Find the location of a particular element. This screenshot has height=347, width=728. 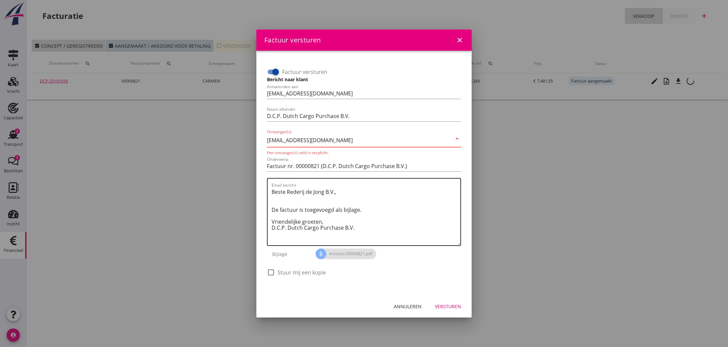

div: Bijlage is located at coordinates (291, 254).